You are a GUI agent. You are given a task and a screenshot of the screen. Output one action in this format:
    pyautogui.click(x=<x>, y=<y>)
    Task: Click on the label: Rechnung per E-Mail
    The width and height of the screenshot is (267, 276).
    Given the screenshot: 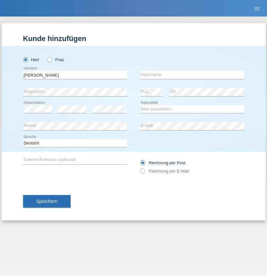 What is the action you would take?
    pyautogui.click(x=165, y=171)
    